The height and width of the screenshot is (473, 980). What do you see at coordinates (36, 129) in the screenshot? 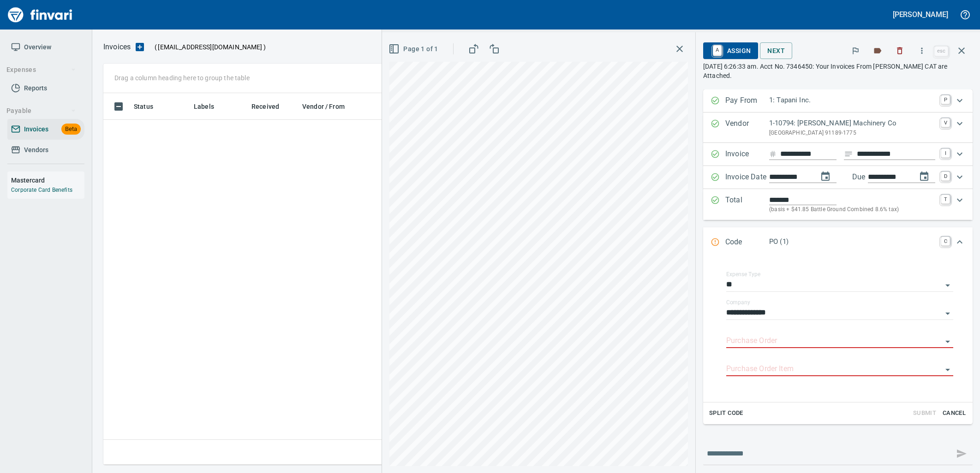
I see `span: Invoices` at bounding box center [36, 129].